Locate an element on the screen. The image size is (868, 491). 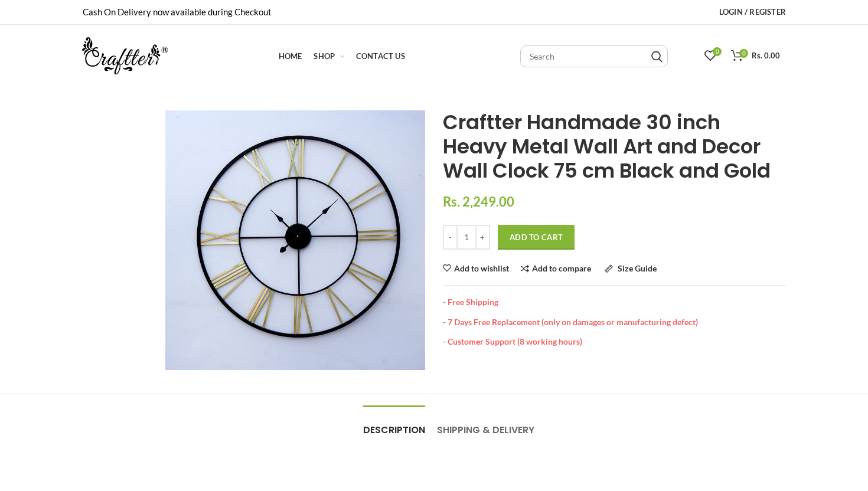
span: Add to compare is located at coordinates (561, 268).